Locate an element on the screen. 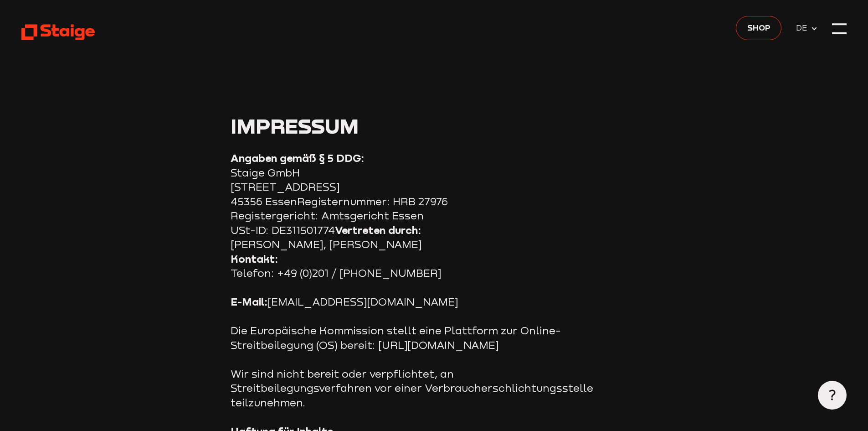 The width and height of the screenshot is (868, 431). span: Shop is located at coordinates (759, 28).